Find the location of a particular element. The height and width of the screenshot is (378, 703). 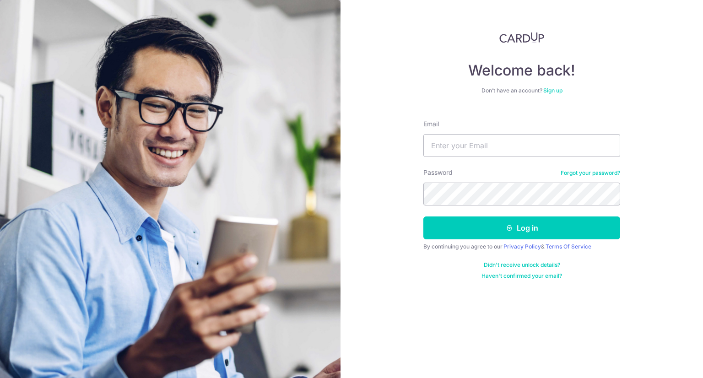

a: Terms Of Service is located at coordinates (568, 246).